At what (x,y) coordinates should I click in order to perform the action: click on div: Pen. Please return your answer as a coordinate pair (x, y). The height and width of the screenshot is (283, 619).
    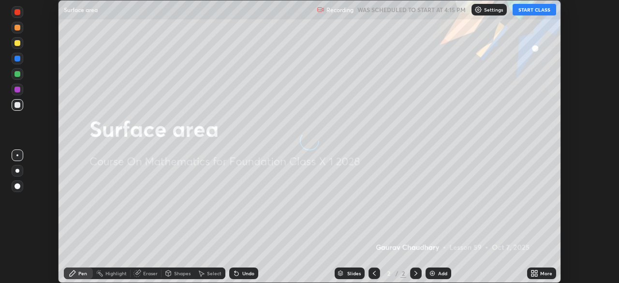
    Looking at the image, I should click on (83, 273).